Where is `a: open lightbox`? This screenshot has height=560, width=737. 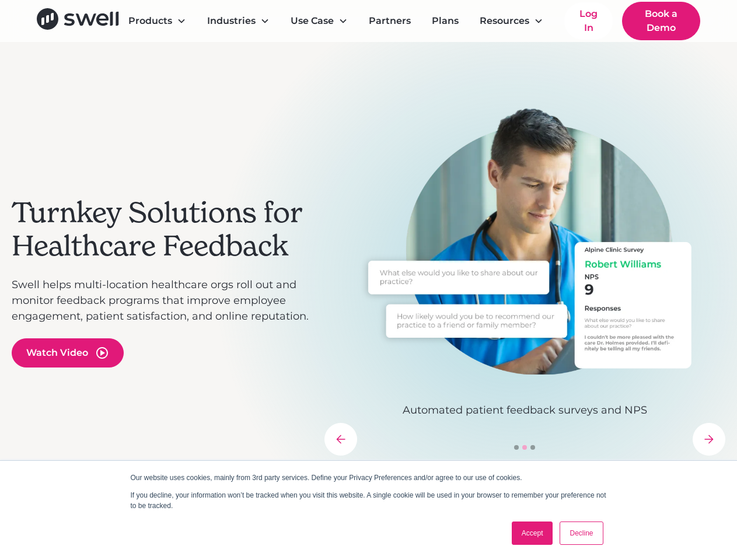 a: open lightbox is located at coordinates (67, 353).